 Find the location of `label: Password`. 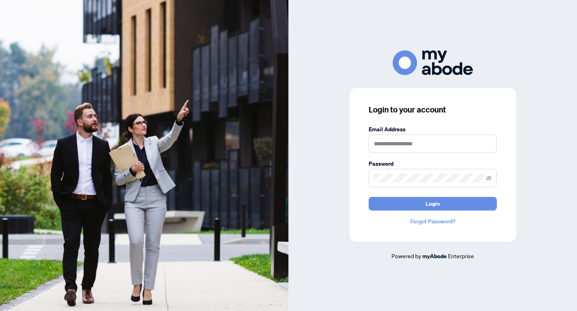

label: Password is located at coordinates (433, 164).